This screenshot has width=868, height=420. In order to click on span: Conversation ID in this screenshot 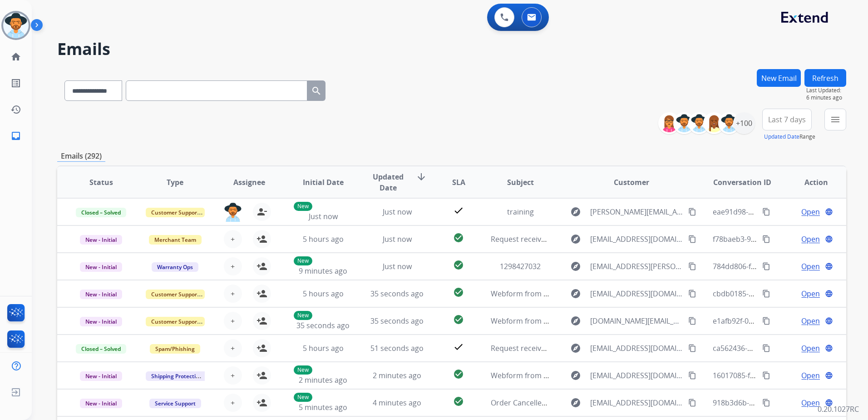, I will do `click(742, 182)`.